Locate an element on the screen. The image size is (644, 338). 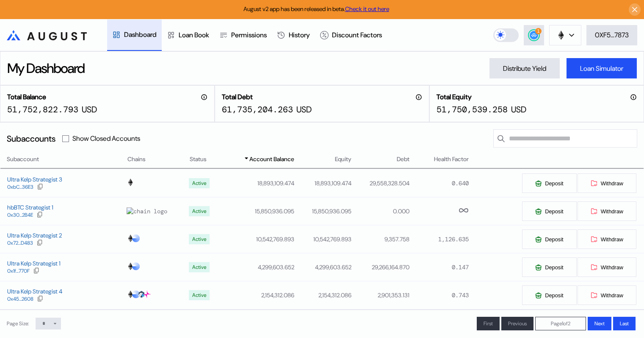
td: 9,357.758 is located at coordinates (380, 239).